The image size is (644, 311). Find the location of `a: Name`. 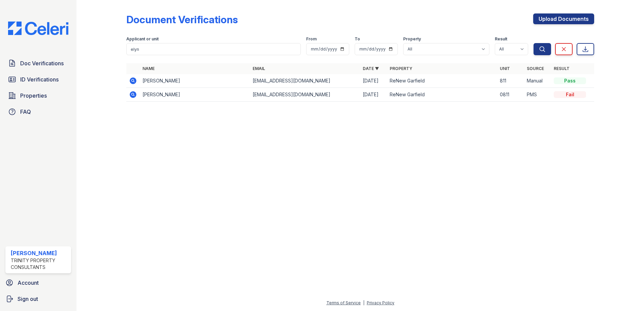

a: Name is located at coordinates (148, 68).